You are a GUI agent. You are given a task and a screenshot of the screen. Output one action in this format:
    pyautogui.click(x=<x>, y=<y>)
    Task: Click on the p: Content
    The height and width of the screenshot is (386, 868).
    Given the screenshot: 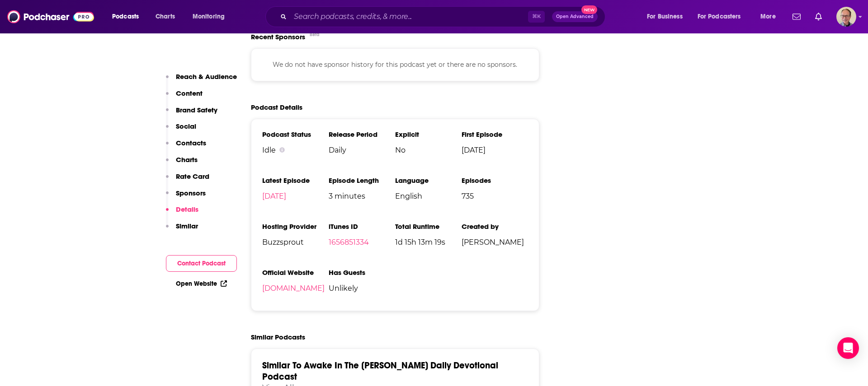 What is the action you would take?
    pyautogui.click(x=189, y=93)
    